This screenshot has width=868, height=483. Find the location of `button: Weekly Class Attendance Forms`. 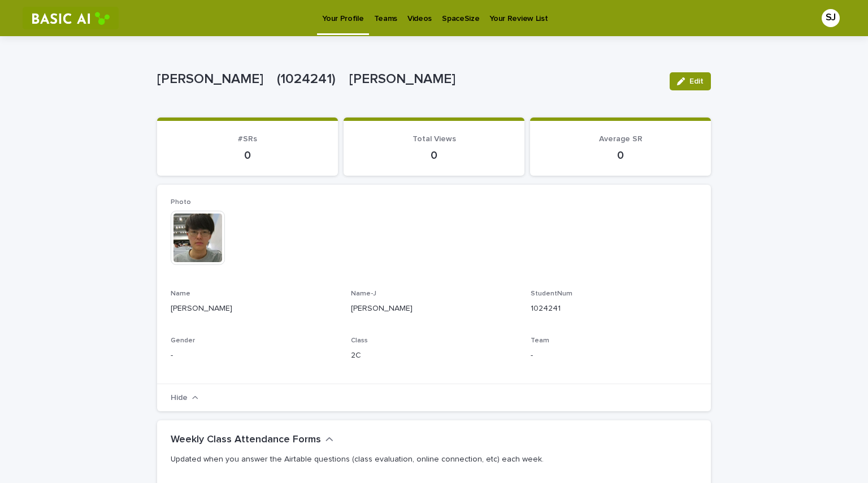

button: Weekly Class Attendance Forms is located at coordinates (252, 440).